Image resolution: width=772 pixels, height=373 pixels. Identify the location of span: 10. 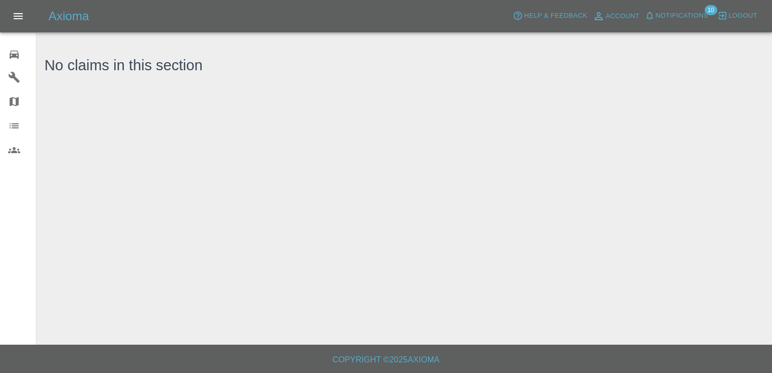
(711, 10).